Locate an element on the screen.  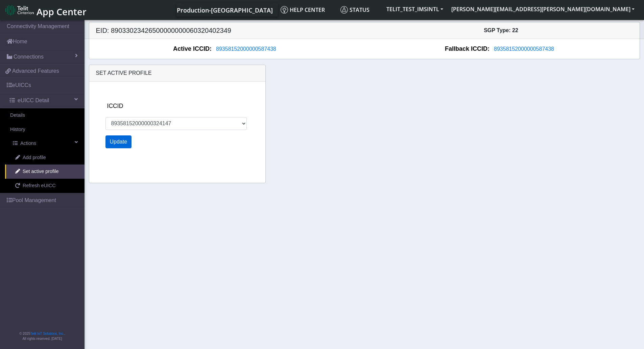
a: eUICC Detail is located at coordinates (43, 100).